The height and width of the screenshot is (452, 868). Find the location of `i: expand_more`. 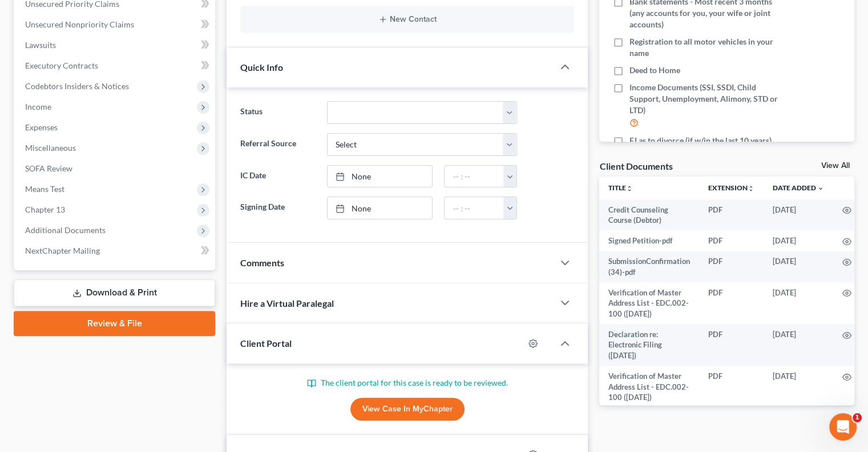

i: expand_more is located at coordinates (821, 189).